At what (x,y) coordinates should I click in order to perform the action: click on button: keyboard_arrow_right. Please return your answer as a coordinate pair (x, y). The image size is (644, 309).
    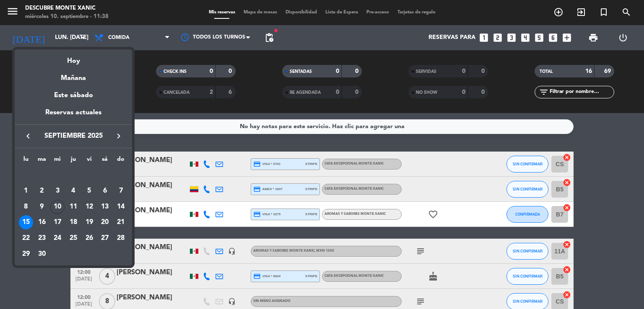
    Looking at the image, I should click on (119, 136).